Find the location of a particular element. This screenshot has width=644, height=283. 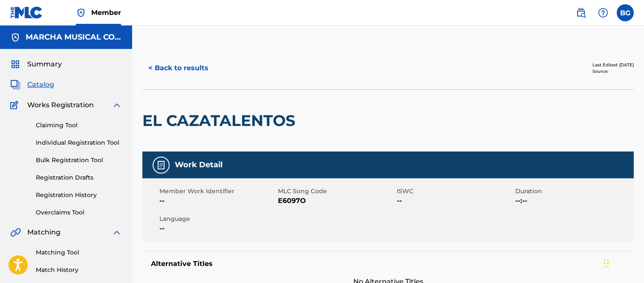

img: MLC Logo is located at coordinates (27, 12).